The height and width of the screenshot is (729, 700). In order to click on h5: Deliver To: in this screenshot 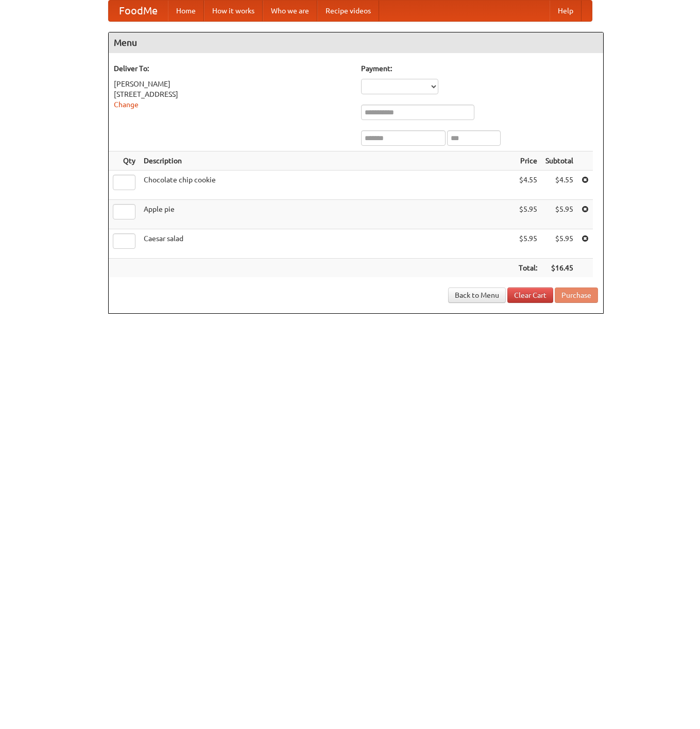, I will do `click(232, 68)`.